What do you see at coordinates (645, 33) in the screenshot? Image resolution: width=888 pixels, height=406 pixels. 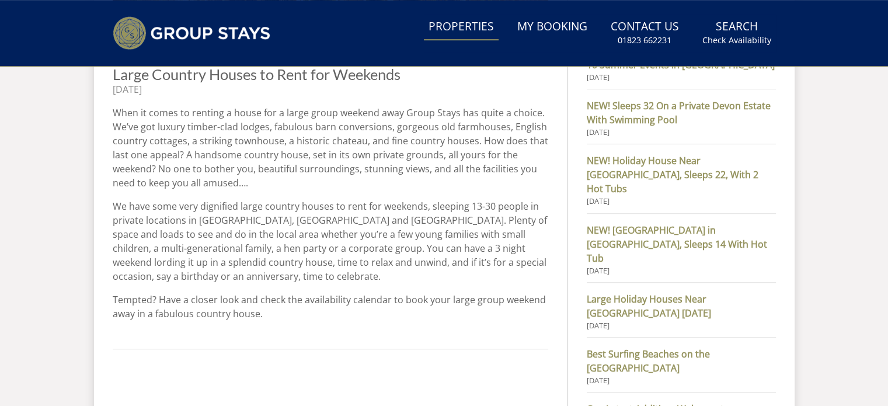 I see `a: Contact Us01823 662231` at bounding box center [645, 33].